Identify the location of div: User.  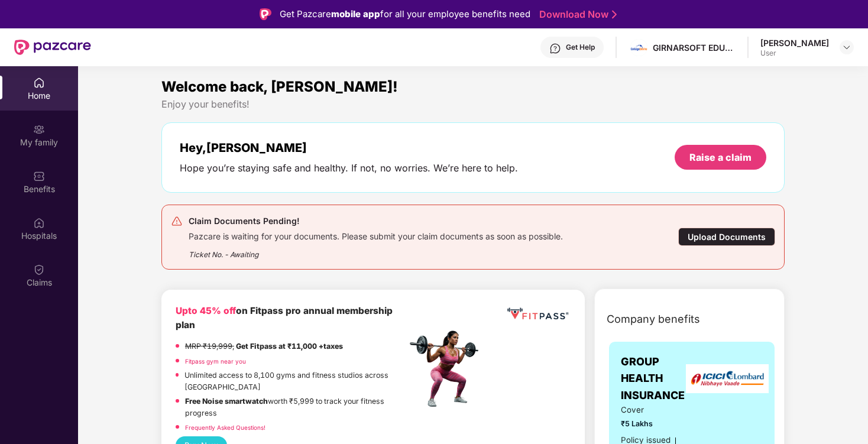
(795, 53).